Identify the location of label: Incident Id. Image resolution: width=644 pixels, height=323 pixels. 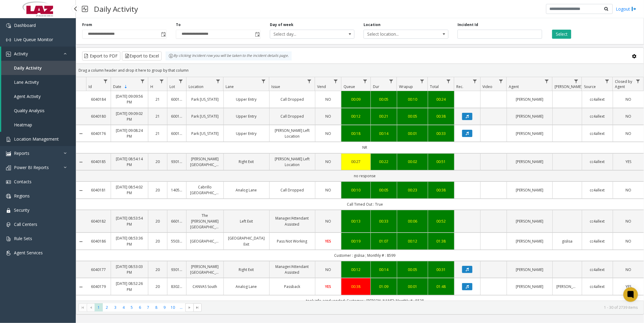
(468, 25).